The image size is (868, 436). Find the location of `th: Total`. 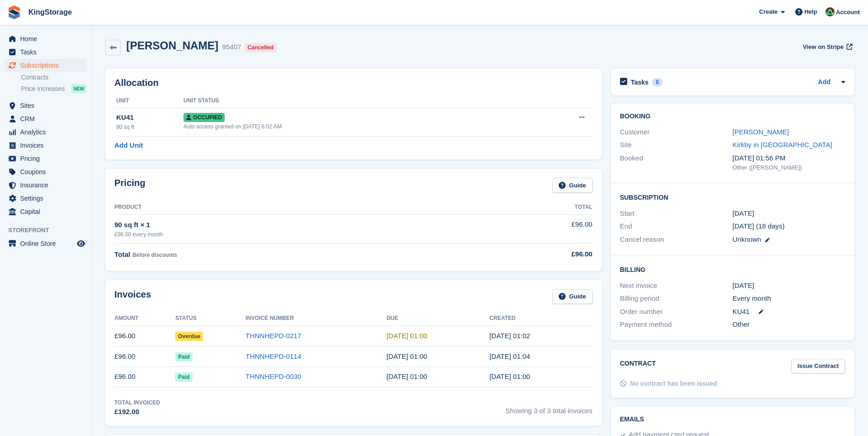

th: Total is located at coordinates (533, 207).